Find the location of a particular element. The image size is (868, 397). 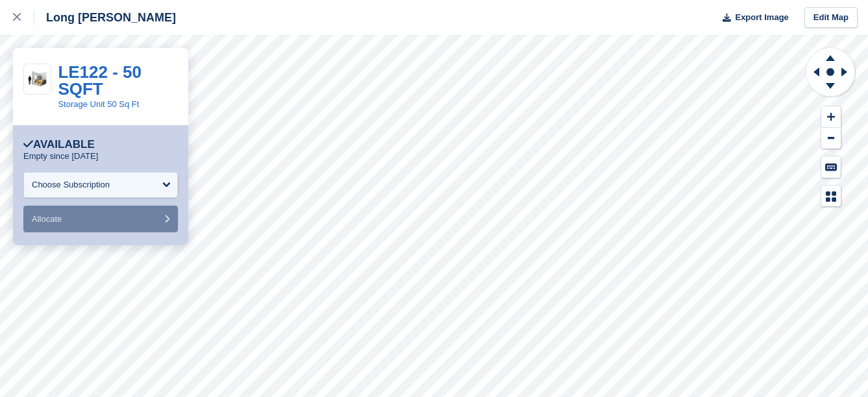

button: Allocate is located at coordinates (101, 219).